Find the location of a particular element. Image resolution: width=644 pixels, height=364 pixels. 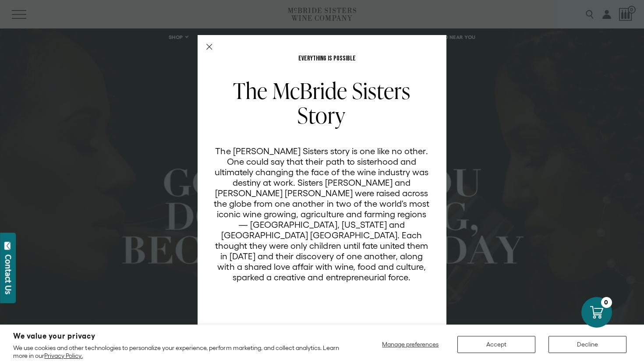

div: Contact Us is located at coordinates (8, 274).